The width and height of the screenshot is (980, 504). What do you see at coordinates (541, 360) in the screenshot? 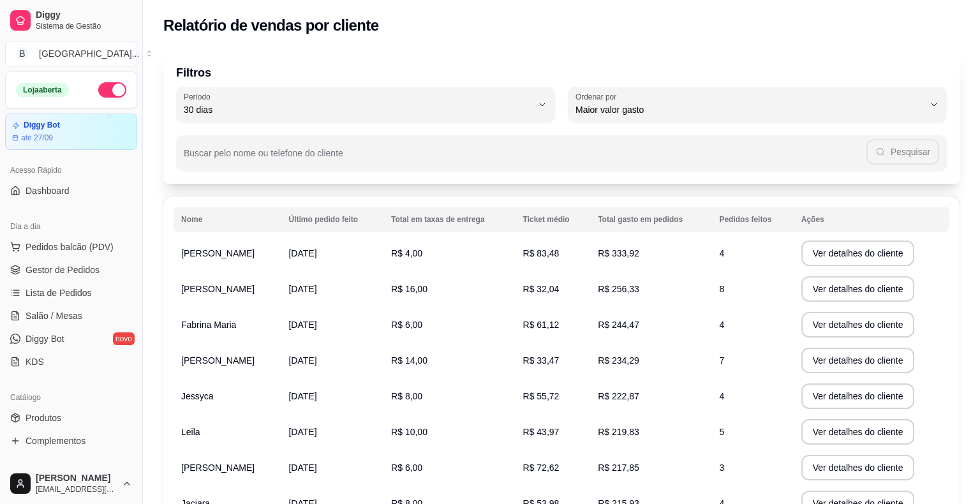
I see `span: R$ 33,47` at bounding box center [541, 360].